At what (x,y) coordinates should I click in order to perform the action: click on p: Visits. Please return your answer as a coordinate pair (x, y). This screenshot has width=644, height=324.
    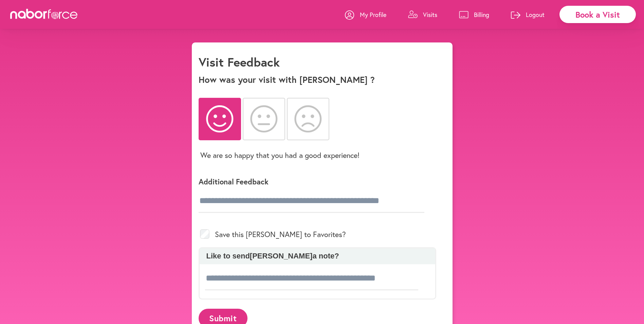
    Looking at the image, I should click on (430, 15).